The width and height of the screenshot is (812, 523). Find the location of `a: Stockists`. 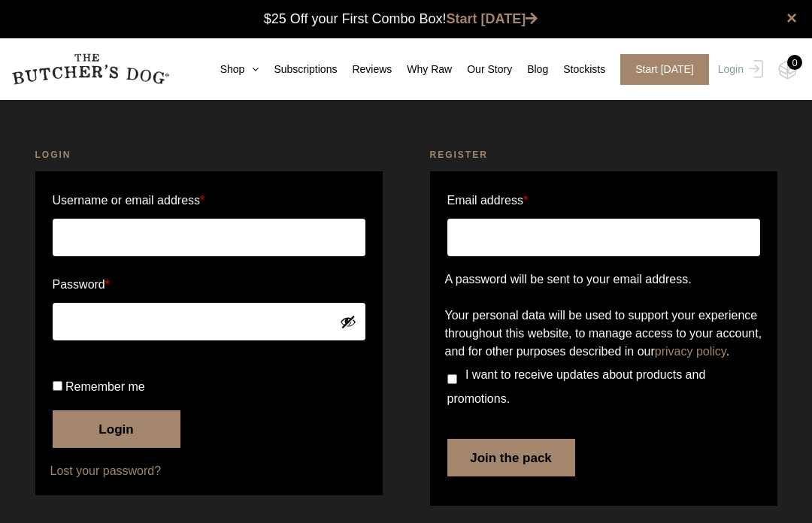

a: Stockists is located at coordinates (577, 69).